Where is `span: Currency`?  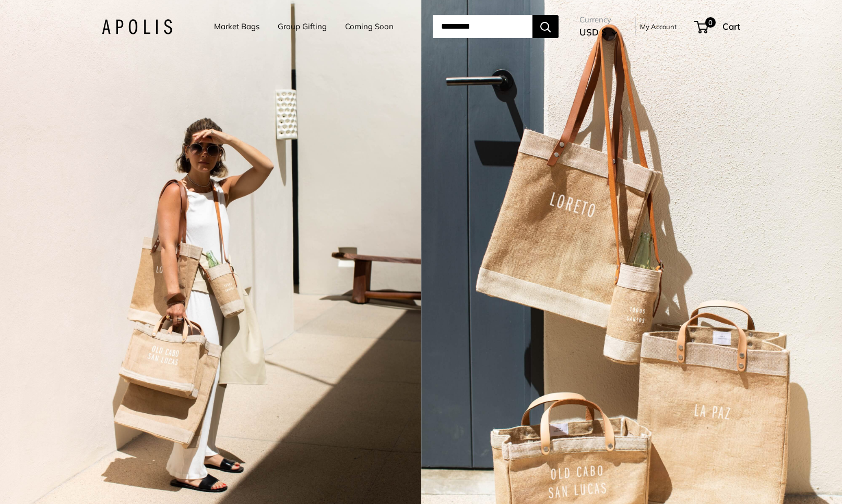
span: Currency is located at coordinates (598, 20).